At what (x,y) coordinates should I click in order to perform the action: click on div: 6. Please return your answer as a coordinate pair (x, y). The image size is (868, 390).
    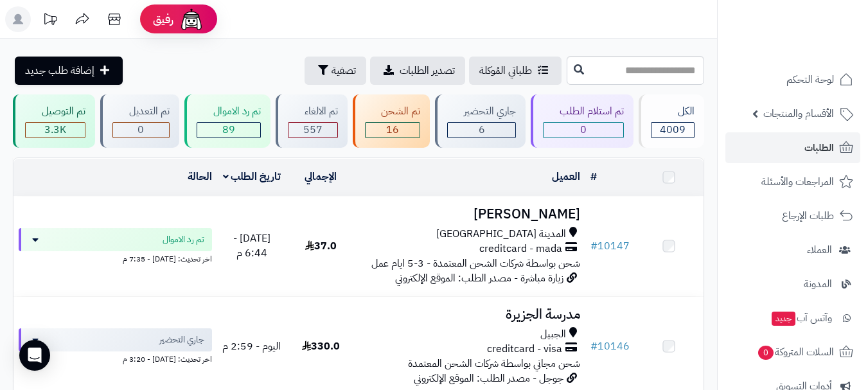
    Looking at the image, I should click on (481, 130).